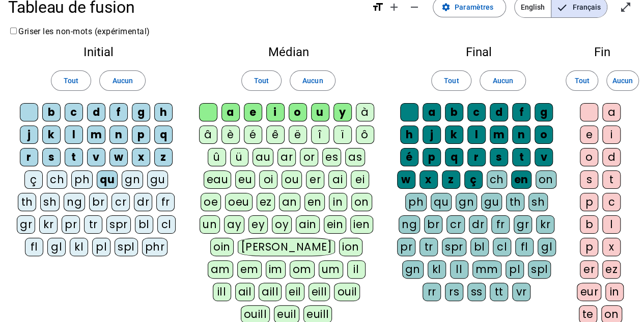 The image size is (644, 322). Describe the element at coordinates (460, 269) in the screenshot. I see `div: ll` at that location.